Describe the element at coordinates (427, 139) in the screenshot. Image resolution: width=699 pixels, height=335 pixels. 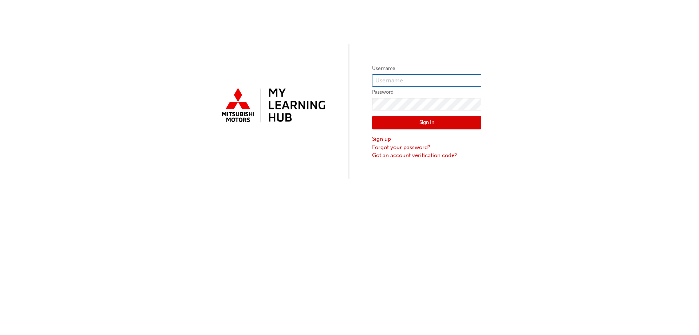
I see `a: Sign up` at that location.